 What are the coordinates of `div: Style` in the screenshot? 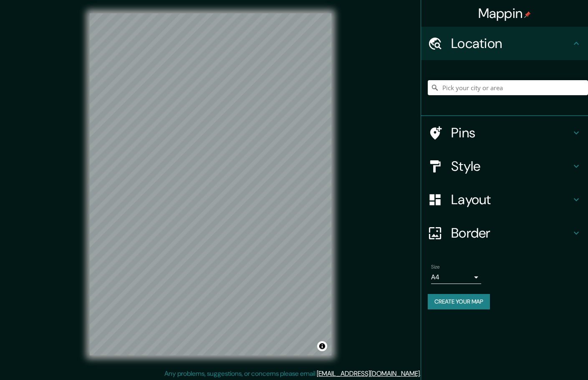 It's located at (505, 166).